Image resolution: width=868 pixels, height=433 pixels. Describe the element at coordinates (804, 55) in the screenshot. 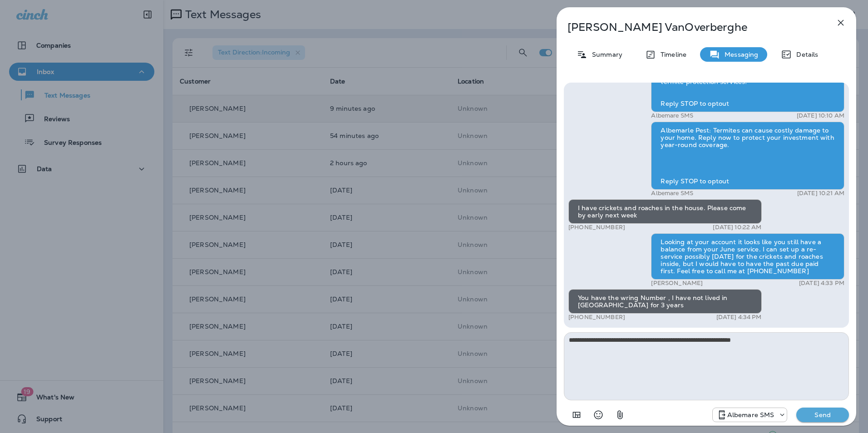

I see `p: Details` at that location.